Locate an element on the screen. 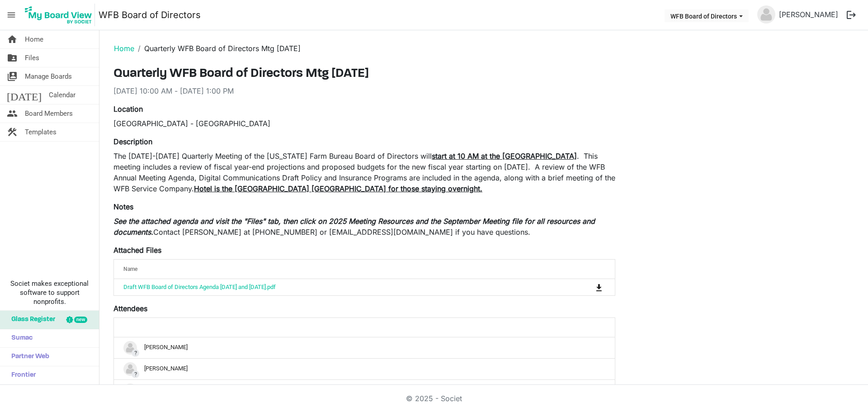  button: logout is located at coordinates (852, 15).